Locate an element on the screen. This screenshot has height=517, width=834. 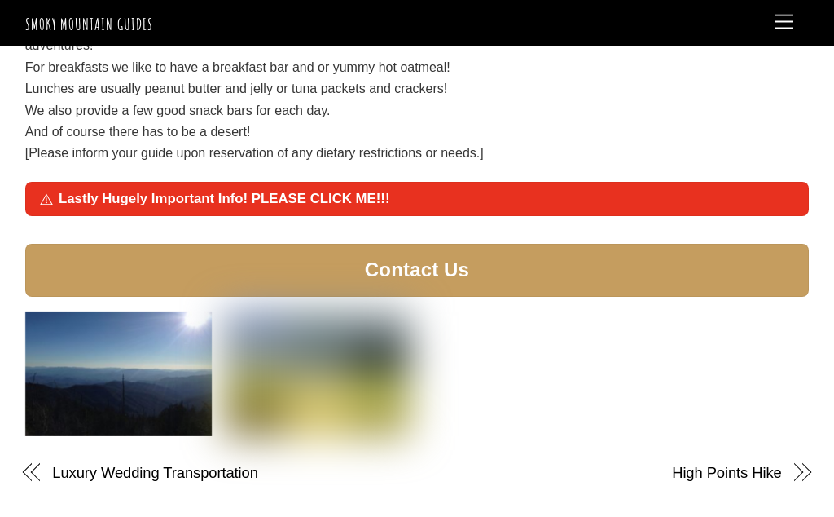
a: Smoky Mountain Guides is located at coordinates (89, 24).